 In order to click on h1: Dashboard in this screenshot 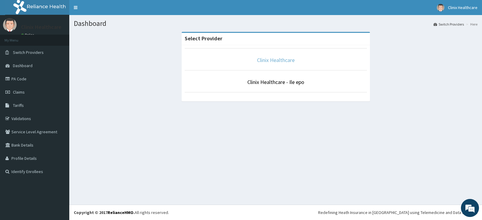, I will do `click(276, 24)`.